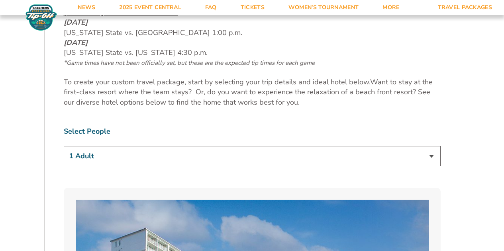 Image resolution: width=504 pixels, height=251 pixels. Describe the element at coordinates (41, 18) in the screenshot. I see `img: Fort Myers Tip-Off` at that location.